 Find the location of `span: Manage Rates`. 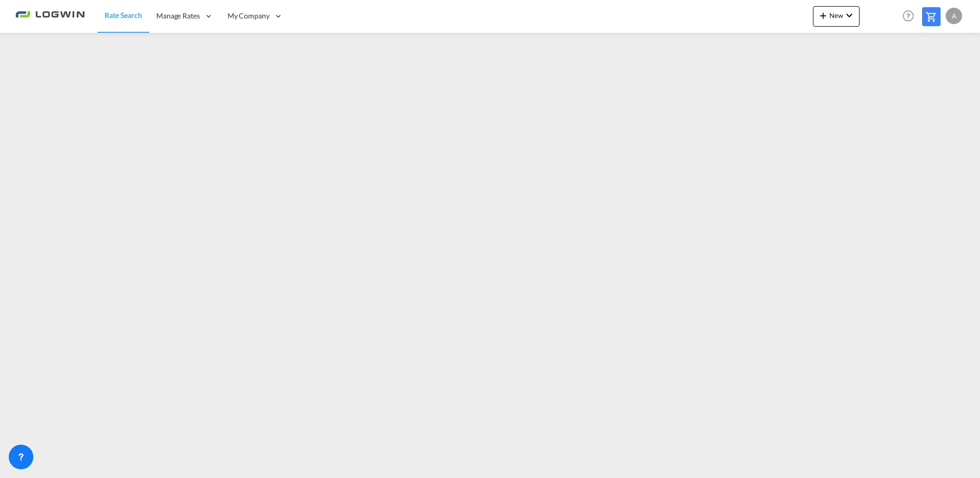

span: Manage Rates is located at coordinates (178, 16).